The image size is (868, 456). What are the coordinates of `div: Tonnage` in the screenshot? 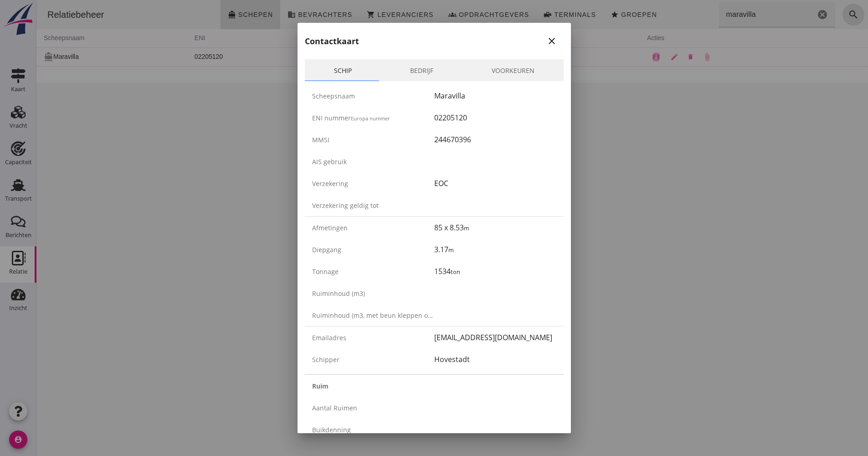 It's located at (373, 272).